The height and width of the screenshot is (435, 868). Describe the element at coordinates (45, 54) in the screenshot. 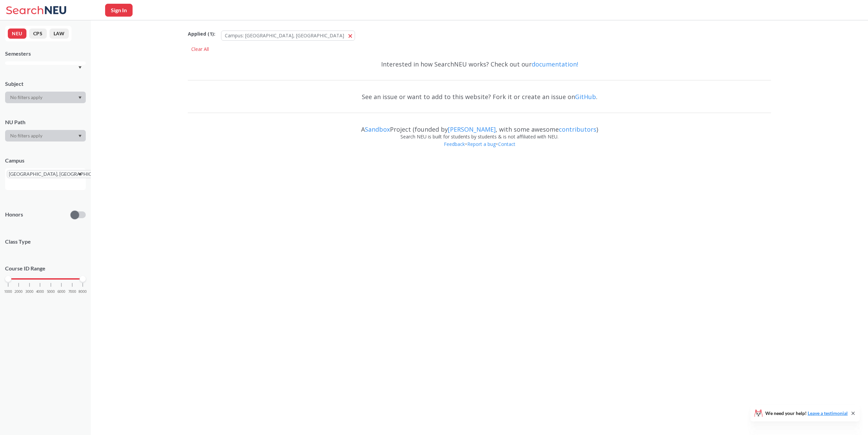

I see `div: Semesters` at that location.